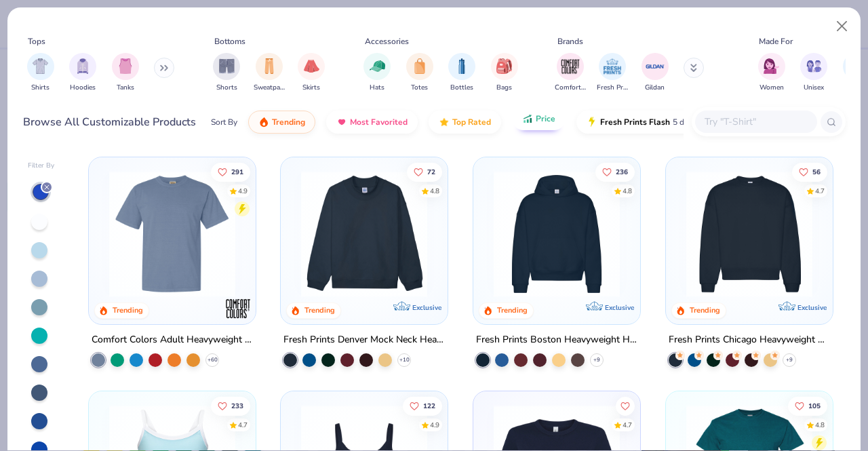 The height and width of the screenshot is (451, 868). I want to click on div: Tops, so click(37, 41).